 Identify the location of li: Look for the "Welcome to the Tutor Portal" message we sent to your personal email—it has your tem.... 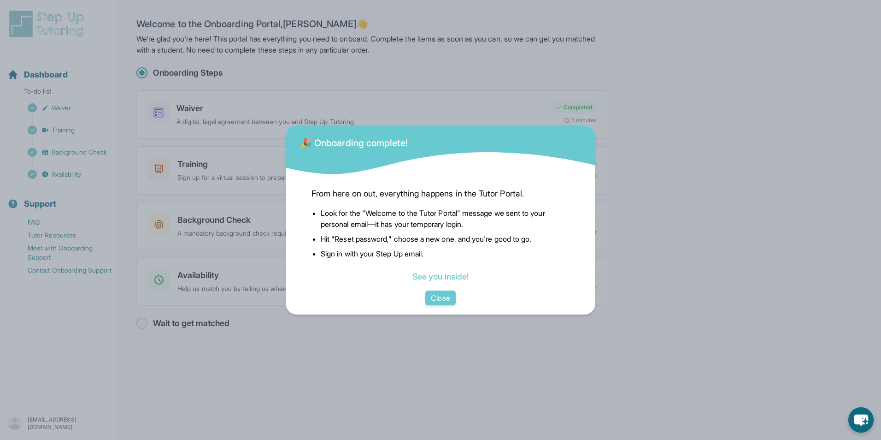
(445, 218).